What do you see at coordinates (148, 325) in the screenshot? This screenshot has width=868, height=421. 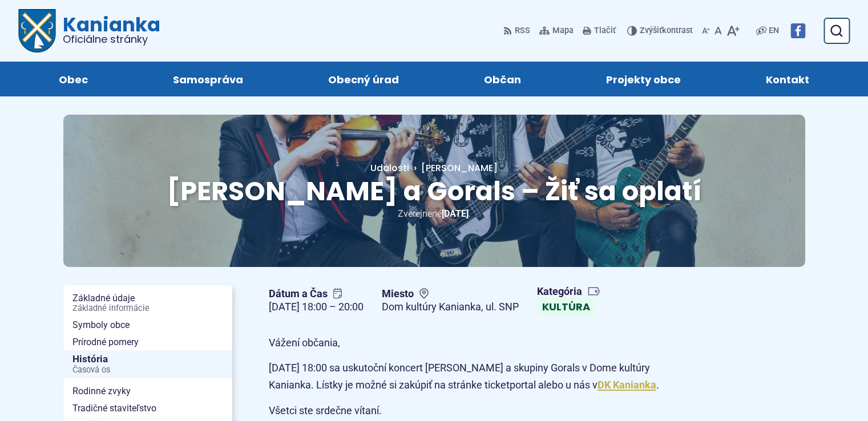 I see `a: Symboly obce` at bounding box center [148, 325].